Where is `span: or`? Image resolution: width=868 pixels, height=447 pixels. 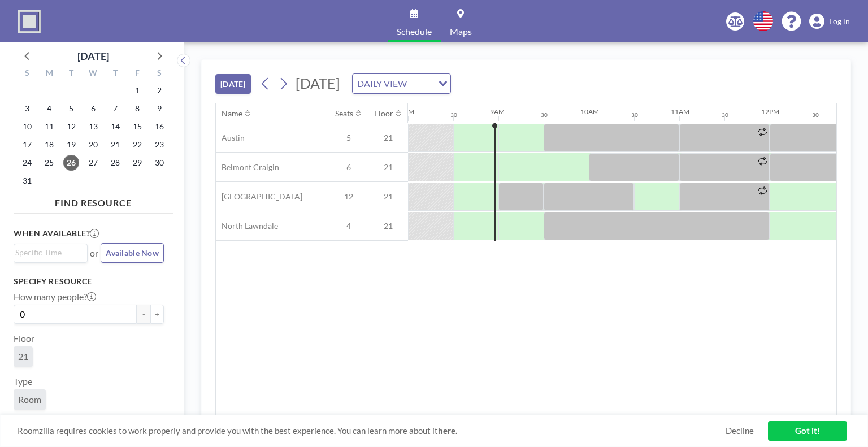 span: or is located at coordinates (94, 253).